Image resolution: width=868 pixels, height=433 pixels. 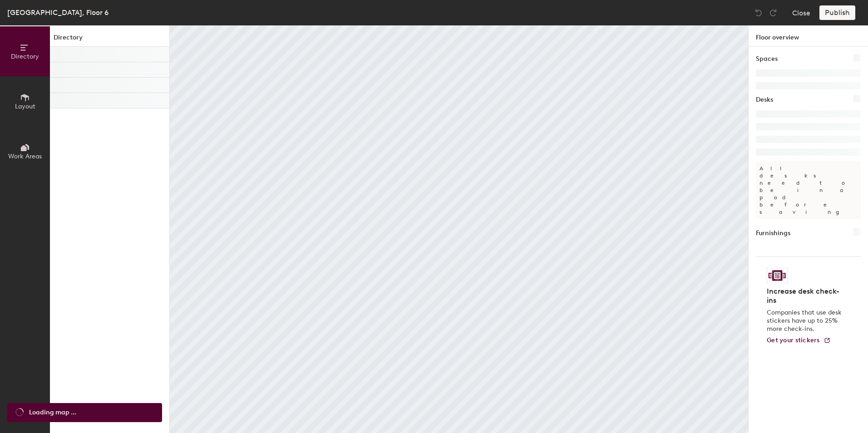 What do you see at coordinates (767, 59) in the screenshot?
I see `h1: Spaces` at bounding box center [767, 59].